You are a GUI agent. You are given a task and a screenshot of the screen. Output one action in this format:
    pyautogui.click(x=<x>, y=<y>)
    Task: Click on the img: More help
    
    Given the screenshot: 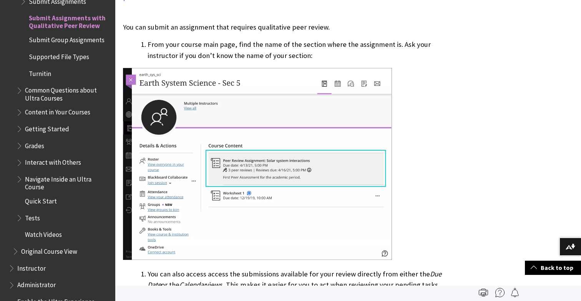 What is the action you would take?
    pyautogui.click(x=500, y=293)
    